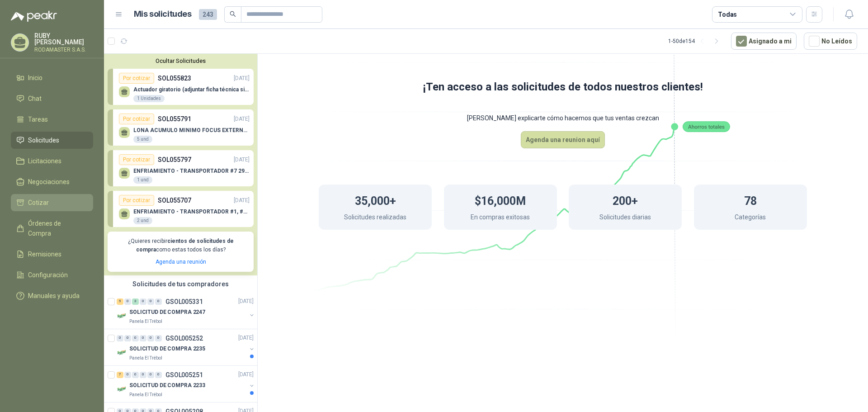  I want to click on a: Inicio, so click(52, 78).